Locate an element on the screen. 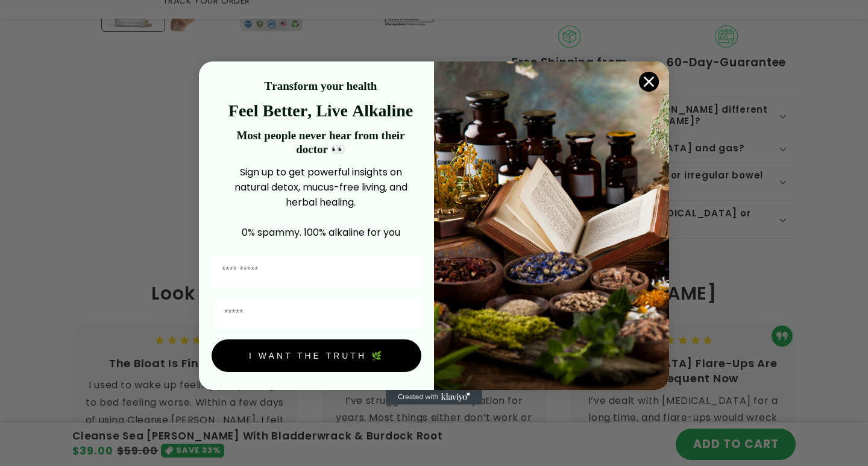 This screenshot has height=466, width=868. p: 0% spammy. 100% alkaline for you is located at coordinates (321, 232).